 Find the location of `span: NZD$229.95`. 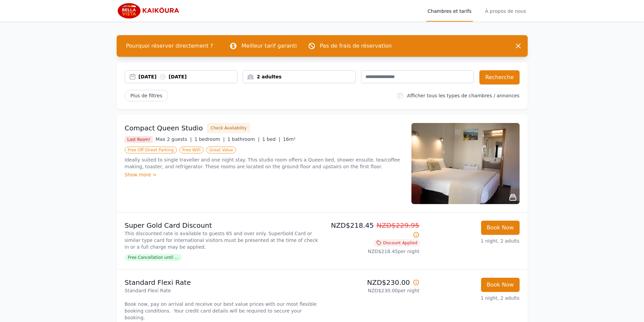

span: NZD$229.95 is located at coordinates (398, 225).